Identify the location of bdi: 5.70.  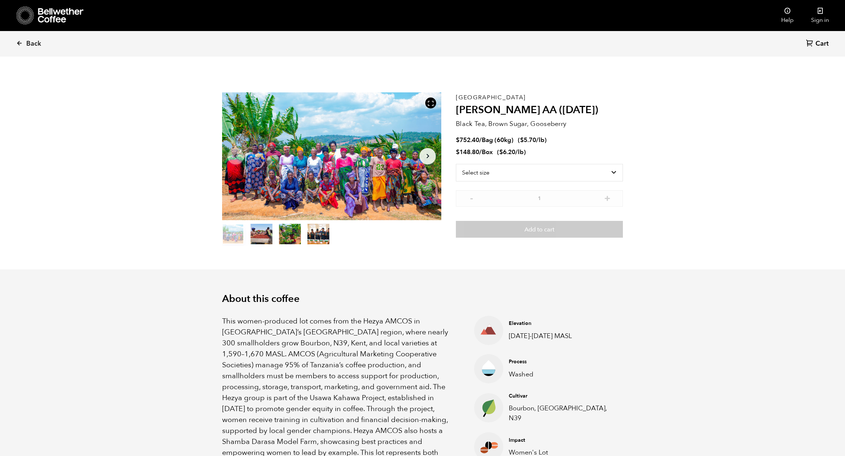
(528, 140).